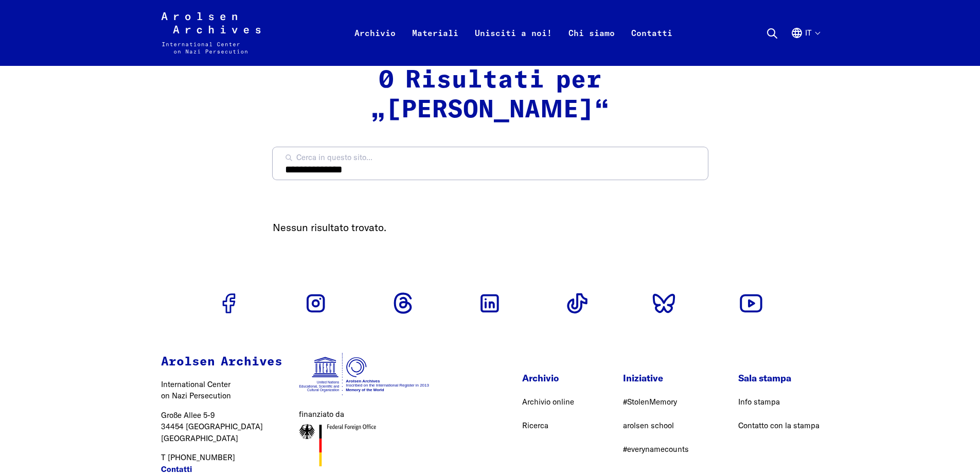 This screenshot has height=473, width=980. What do you see at coordinates (664, 303) in the screenshot?
I see `a: Vai al profilo Bluesky` at bounding box center [664, 303].